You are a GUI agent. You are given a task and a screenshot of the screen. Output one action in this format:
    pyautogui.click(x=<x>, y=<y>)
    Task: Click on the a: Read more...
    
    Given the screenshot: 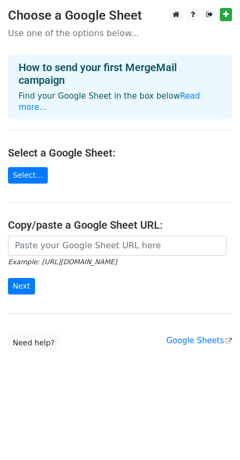 What is the action you would take?
    pyautogui.click(x=109, y=101)
    